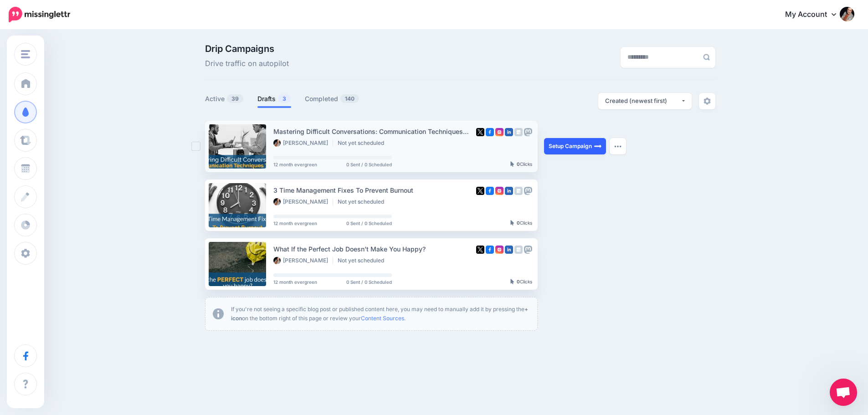 The height and width of the screenshot is (415, 868). Describe the element at coordinates (247, 64) in the screenshot. I see `span: Drive traffic on autopilot` at that location.